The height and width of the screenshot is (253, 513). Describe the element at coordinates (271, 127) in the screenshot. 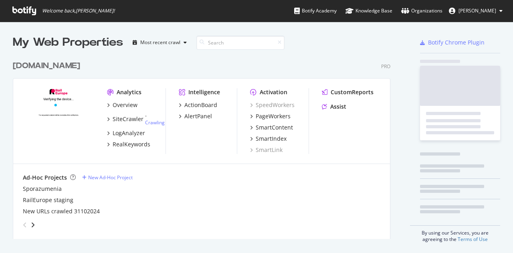

I see `a: SmartContent` at that location.